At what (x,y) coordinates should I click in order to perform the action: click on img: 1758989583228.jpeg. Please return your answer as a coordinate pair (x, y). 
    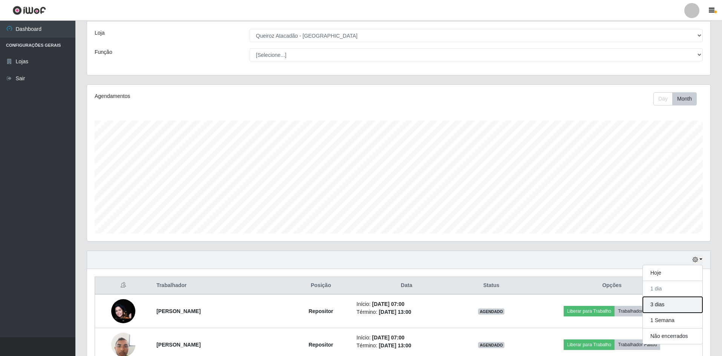
    Looking at the image, I should click on (123, 311).